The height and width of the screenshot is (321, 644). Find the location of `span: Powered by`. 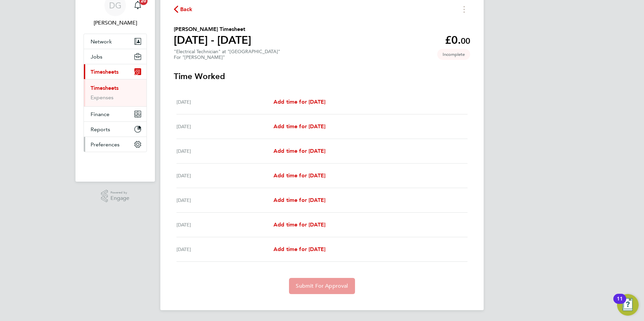

span: Powered by is located at coordinates (120, 193).